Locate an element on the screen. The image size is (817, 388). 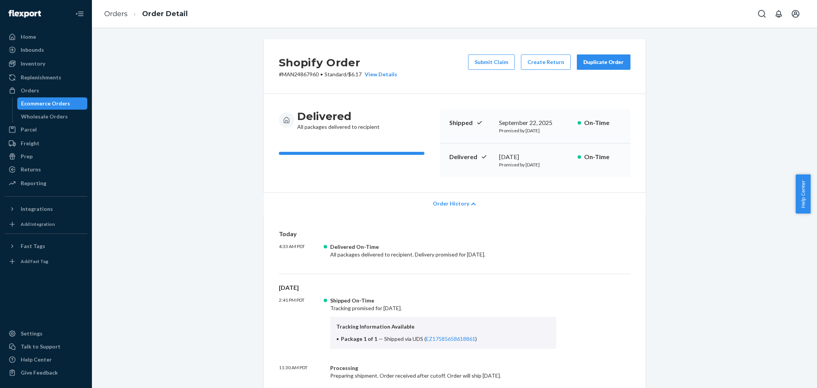
div: Freight is located at coordinates (30, 143).